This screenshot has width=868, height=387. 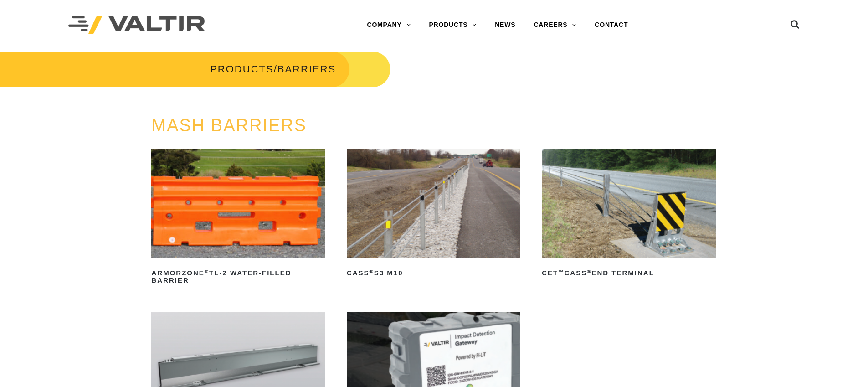 What do you see at coordinates (238, 277) in the screenshot?
I see `h2: ArmorZone TL-2 Water-Filled Barrier` at bounding box center [238, 277].